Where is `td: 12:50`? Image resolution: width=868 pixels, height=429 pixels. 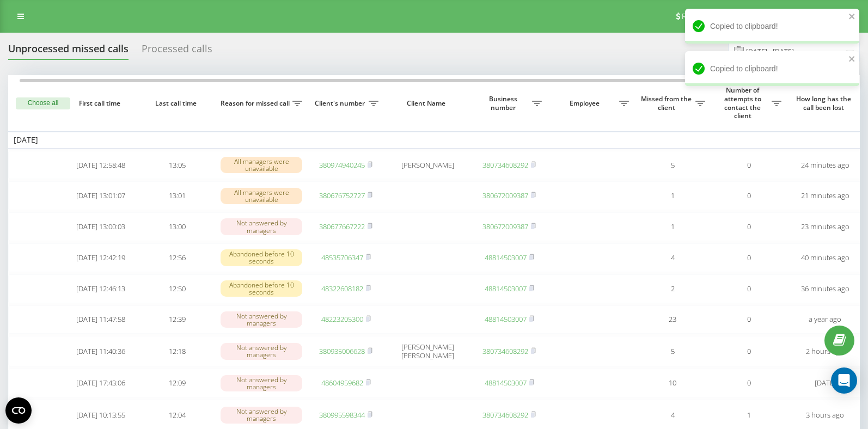
td: 12:50 is located at coordinates (177, 289).